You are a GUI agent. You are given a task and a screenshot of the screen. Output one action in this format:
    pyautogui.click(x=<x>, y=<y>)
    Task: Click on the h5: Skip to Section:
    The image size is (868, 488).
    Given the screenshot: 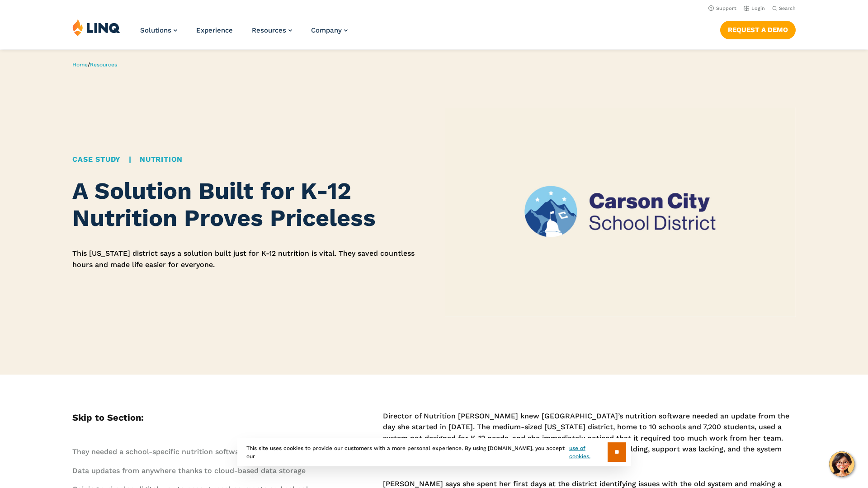 What is the action you would take?
    pyautogui.click(x=196, y=417)
    